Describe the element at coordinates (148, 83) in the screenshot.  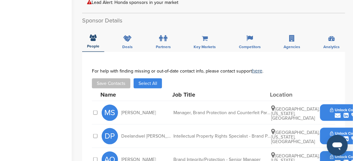
I see `button: Select All` at that location.